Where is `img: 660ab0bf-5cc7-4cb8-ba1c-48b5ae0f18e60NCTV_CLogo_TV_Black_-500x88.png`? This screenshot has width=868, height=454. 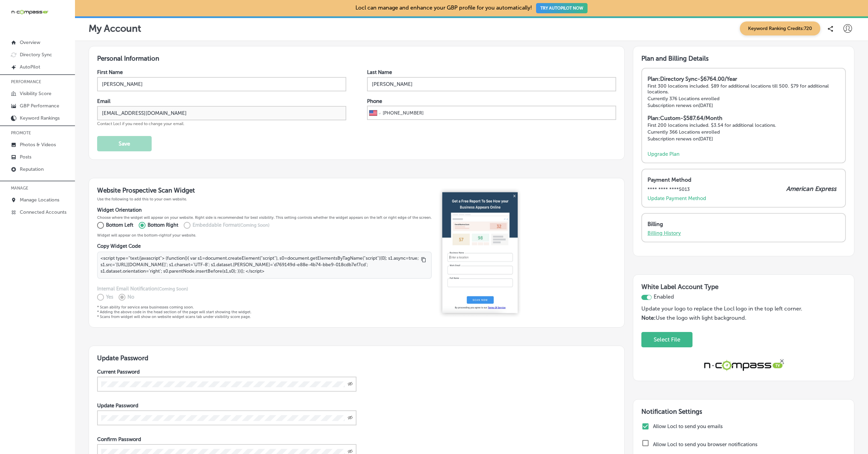
img: 660ab0bf-5cc7-4cb8-ba1c-48b5ae0f18e60NCTV_CLogo_TV_Black_-500x88.png is located at coordinates (30, 12).